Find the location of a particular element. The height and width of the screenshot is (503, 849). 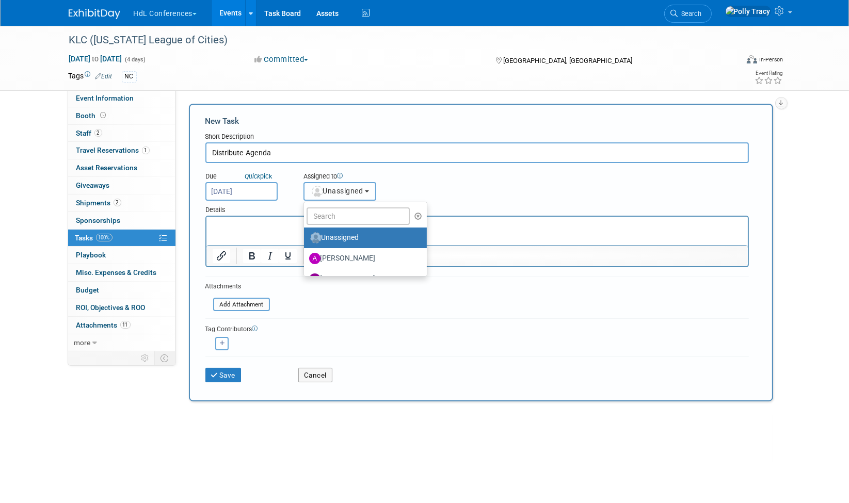

span: 1 is located at coordinates (146, 150).